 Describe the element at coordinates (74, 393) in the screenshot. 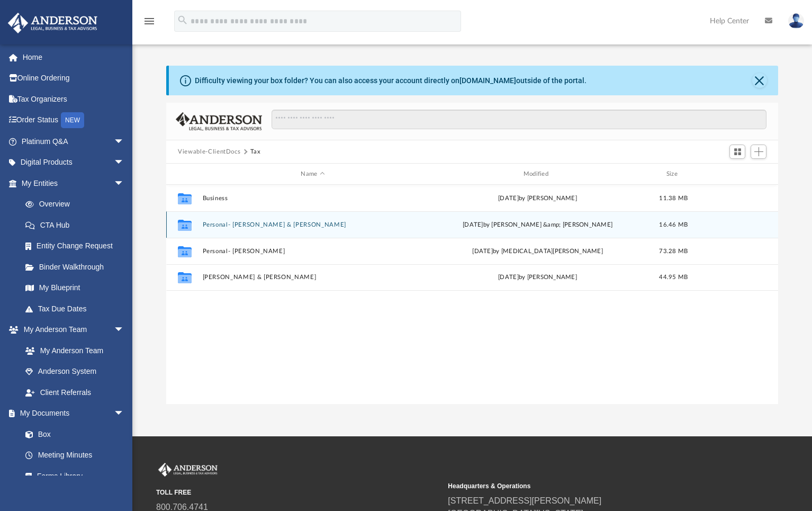

I see `a: Client Referrals` at that location.